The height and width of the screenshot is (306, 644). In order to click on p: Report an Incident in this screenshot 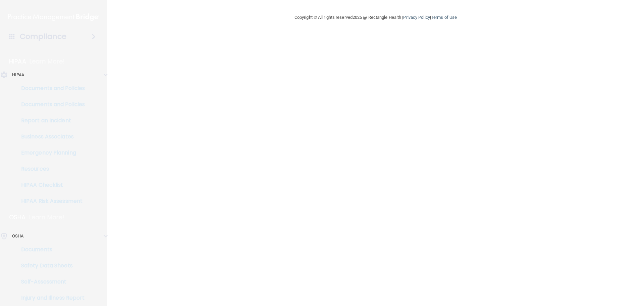, I will do `click(50, 120)`.